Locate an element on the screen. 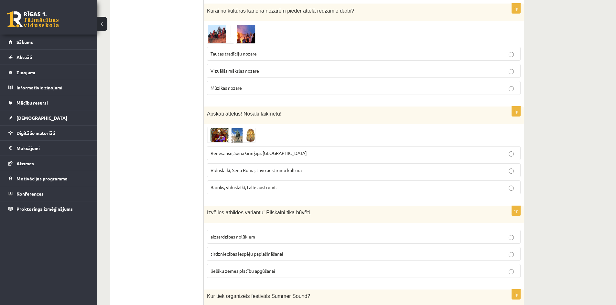 The width and height of the screenshot is (616, 305). input: Mūzikas nozare is located at coordinates (511, 89).